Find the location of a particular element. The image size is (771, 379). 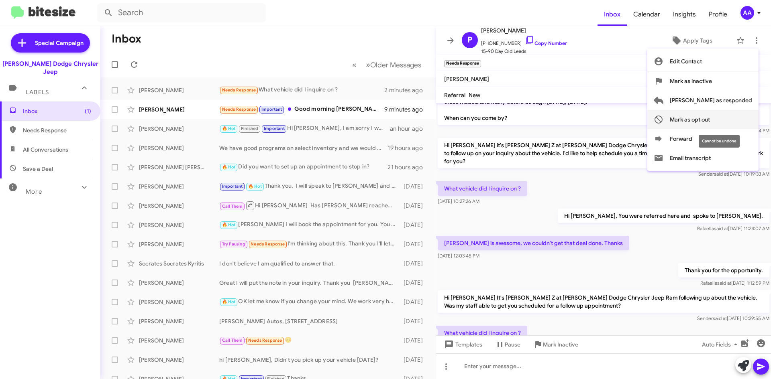

span: Edit Contact is located at coordinates (686, 61).